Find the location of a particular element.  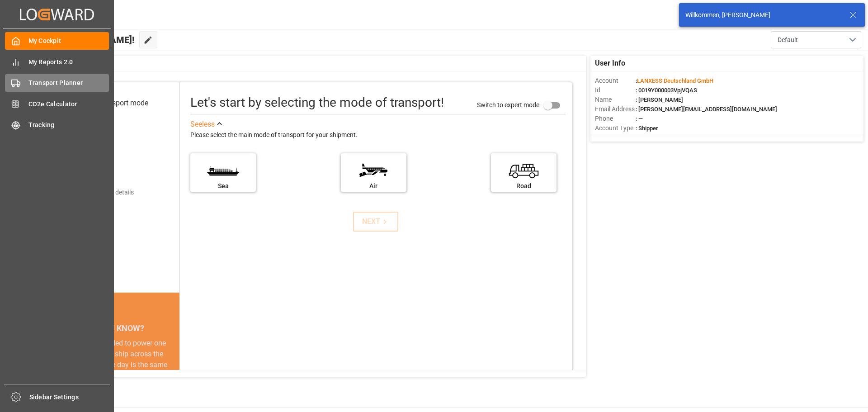

button: NEXT is located at coordinates (376, 222).